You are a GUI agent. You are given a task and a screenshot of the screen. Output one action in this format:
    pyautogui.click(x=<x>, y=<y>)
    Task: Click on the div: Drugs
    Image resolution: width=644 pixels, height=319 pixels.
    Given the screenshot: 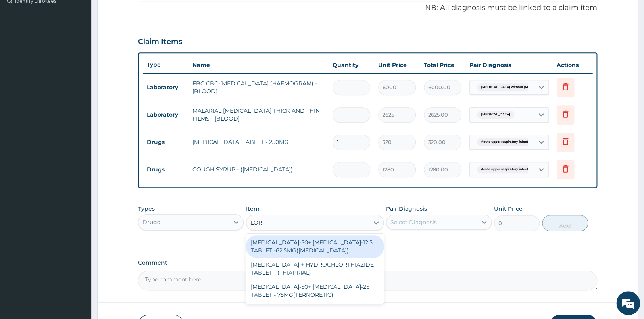 What is the action you would take?
    pyautogui.click(x=151, y=222)
    